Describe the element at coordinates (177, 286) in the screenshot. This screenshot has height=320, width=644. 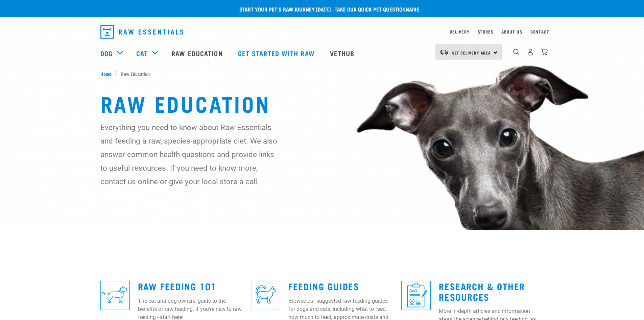
I see `a: Raw Feeding 101` at that location.